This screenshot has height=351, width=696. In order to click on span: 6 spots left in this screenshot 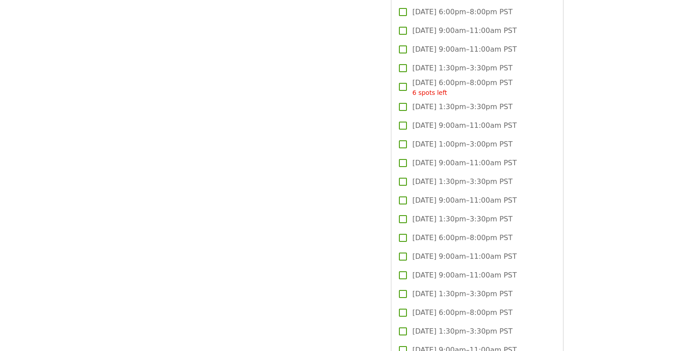, I will do `click(430, 93)`.